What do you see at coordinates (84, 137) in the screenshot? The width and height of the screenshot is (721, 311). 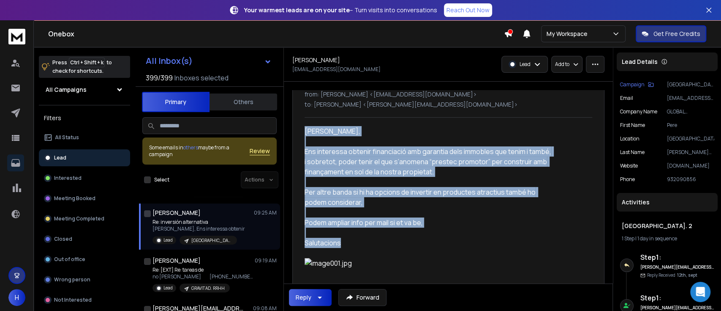 I see `button: All Status` at bounding box center [84, 137].